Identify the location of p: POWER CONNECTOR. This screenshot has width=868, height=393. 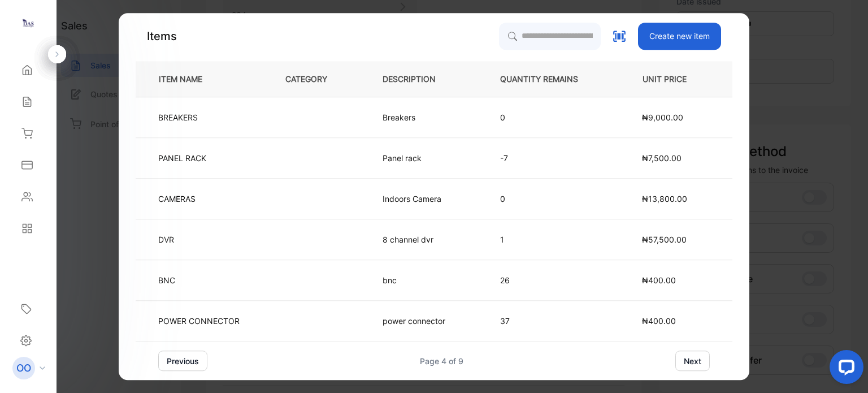
(199, 321).